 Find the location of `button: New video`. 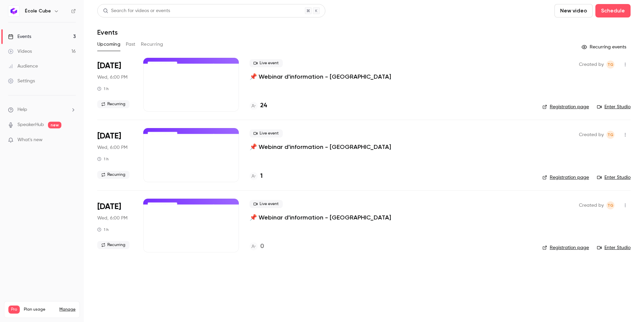

button: New video is located at coordinates (574, 11).